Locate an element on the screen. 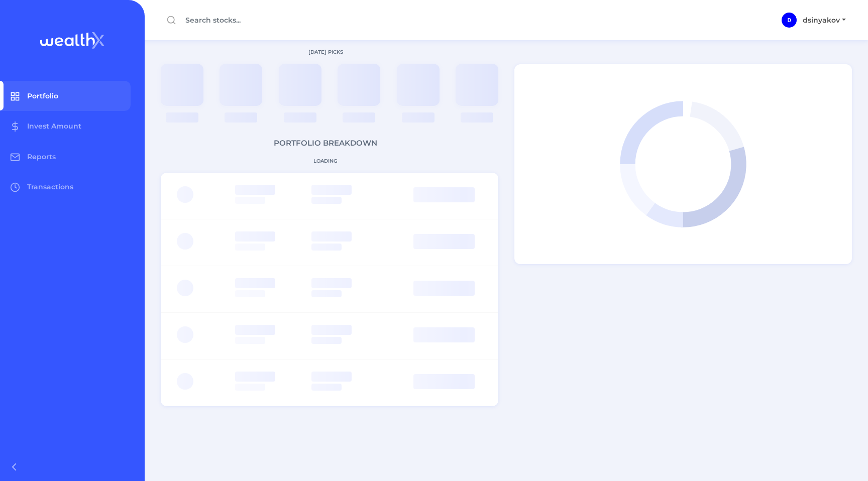 The height and width of the screenshot is (481, 868). p: PORTFOLIO BREAKDOWN is located at coordinates (326, 143).